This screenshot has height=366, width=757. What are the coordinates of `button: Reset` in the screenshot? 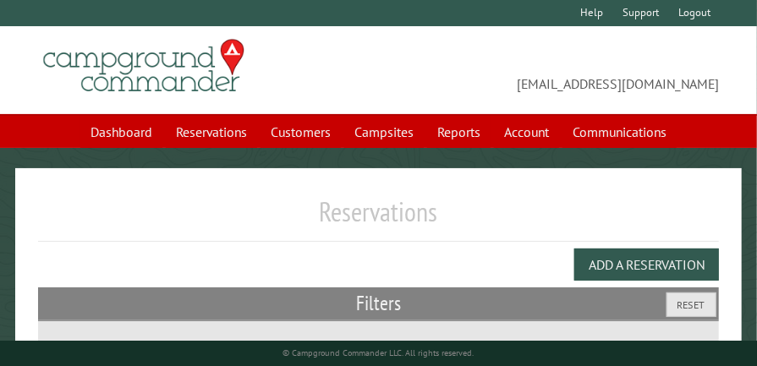 It's located at (691, 305).